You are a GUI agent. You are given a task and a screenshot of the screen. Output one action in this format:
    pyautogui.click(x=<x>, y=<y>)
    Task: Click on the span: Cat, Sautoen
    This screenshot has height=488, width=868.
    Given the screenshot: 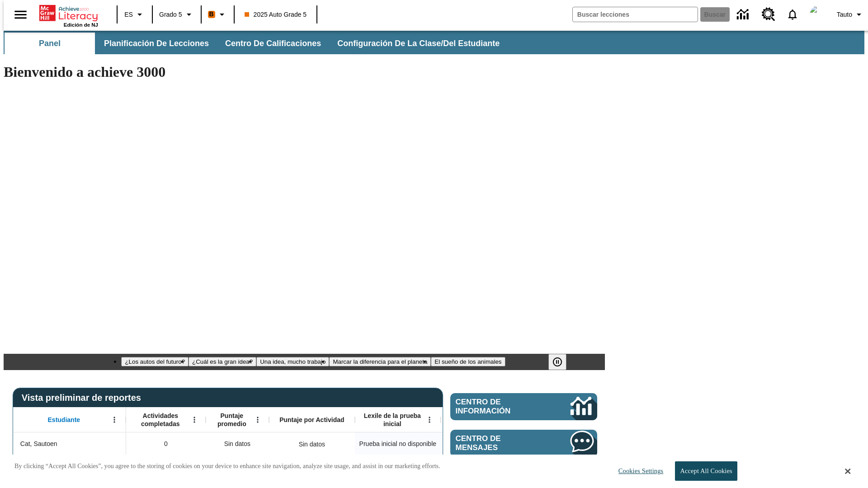 What is the action you would take?
    pyautogui.click(x=39, y=444)
    